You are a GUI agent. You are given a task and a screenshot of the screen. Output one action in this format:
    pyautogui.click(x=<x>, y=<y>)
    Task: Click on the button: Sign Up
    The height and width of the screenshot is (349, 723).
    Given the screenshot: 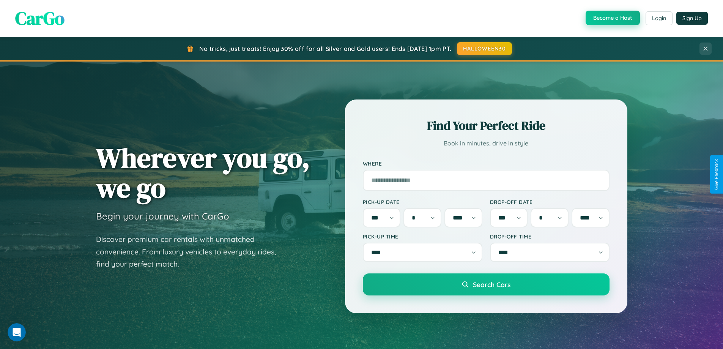 What is the action you would take?
    pyautogui.click(x=692, y=18)
    